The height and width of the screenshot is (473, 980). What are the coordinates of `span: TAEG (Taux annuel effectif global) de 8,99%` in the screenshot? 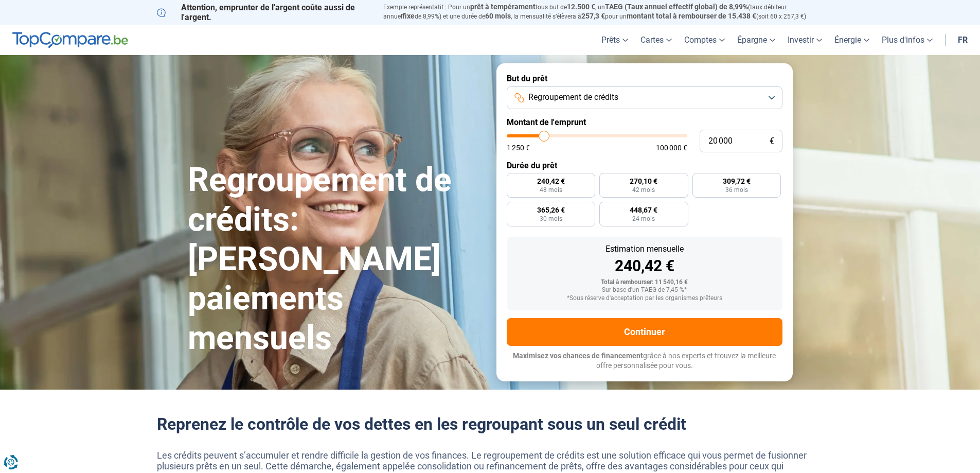 It's located at (677, 7).